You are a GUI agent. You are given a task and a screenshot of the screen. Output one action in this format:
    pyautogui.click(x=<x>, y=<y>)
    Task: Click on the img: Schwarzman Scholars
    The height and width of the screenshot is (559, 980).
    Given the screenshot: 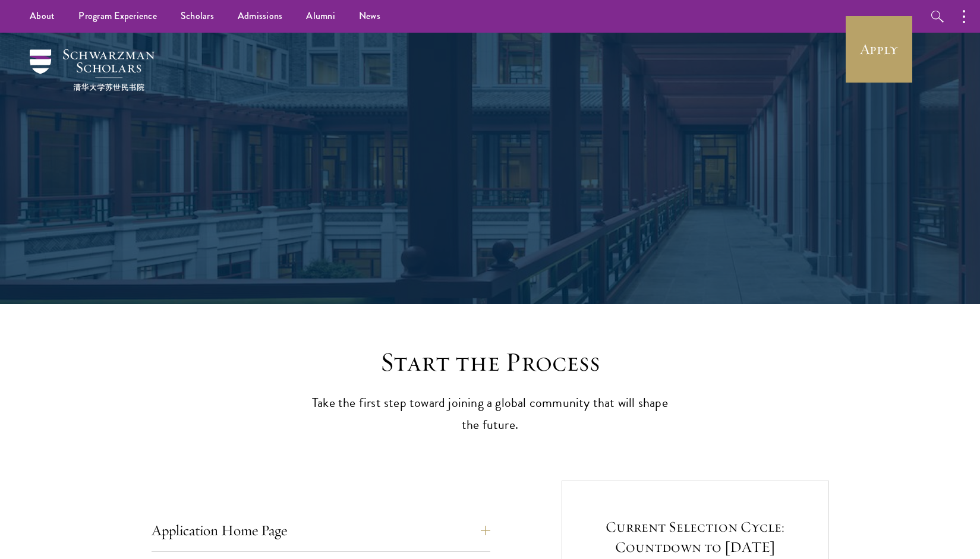 What is the action you would take?
    pyautogui.click(x=92, y=70)
    